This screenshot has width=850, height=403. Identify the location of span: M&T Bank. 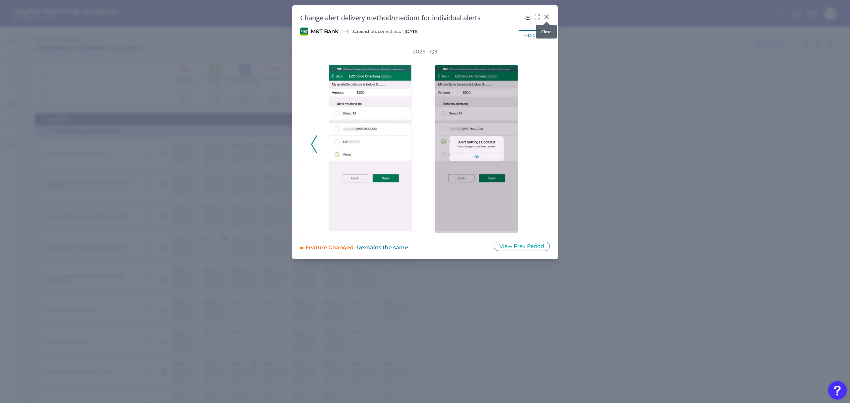
(325, 32).